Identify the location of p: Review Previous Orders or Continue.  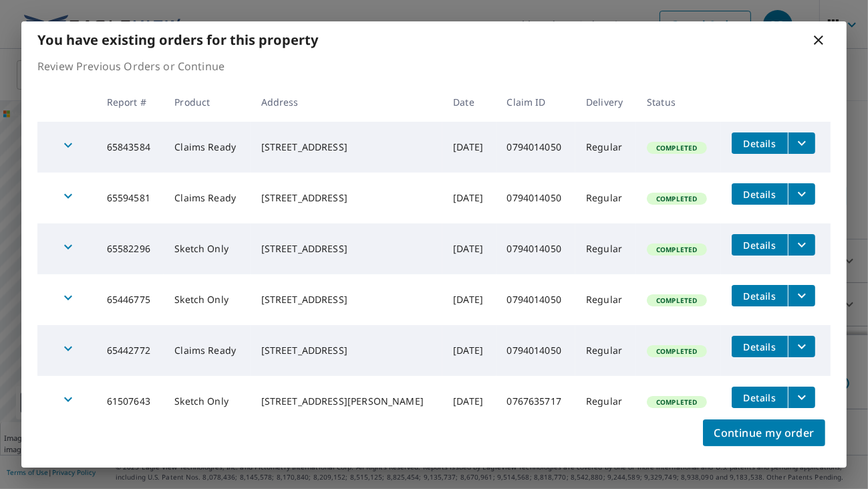
(434, 66).